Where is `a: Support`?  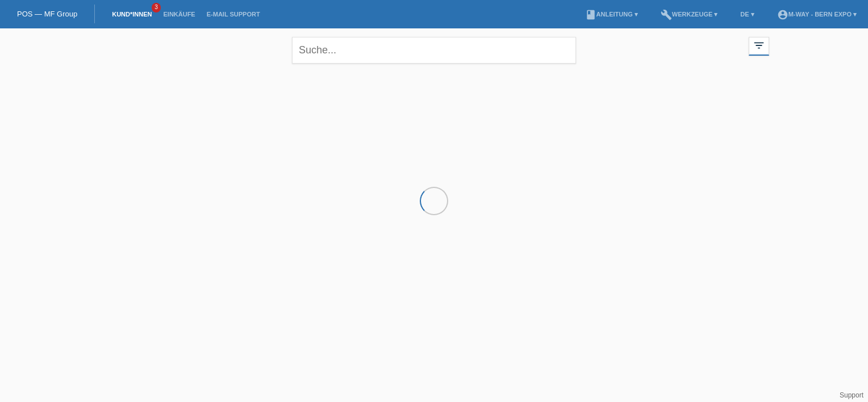 a: Support is located at coordinates (852, 395).